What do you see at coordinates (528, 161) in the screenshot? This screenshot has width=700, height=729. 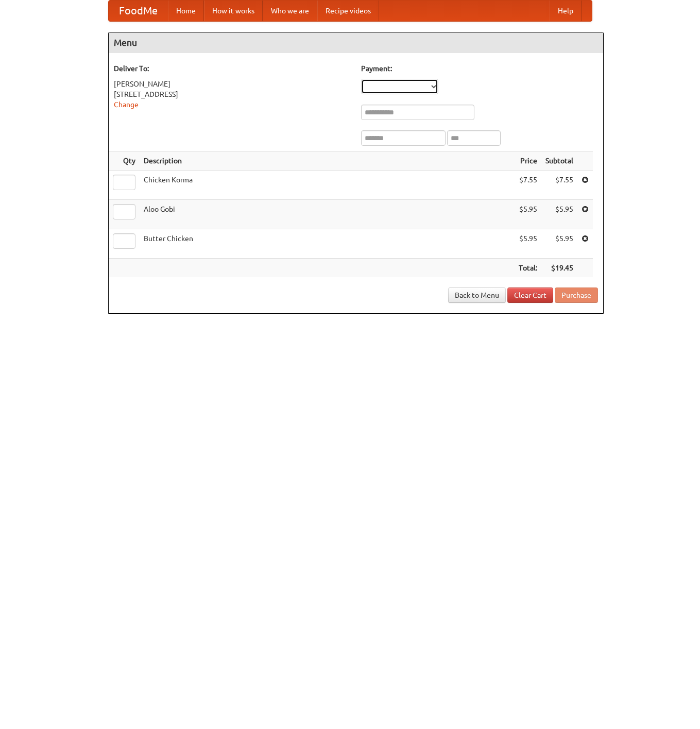 I see `th: Price` at bounding box center [528, 161].